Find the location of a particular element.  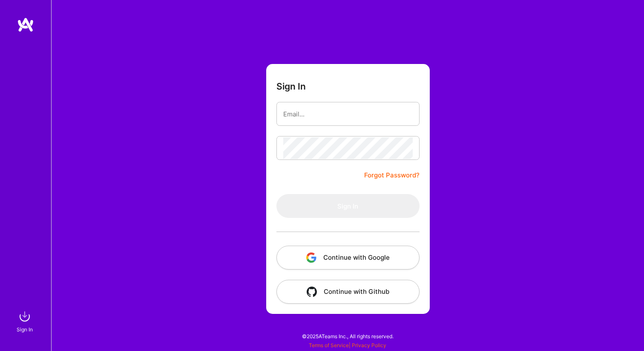

div: Sign In is located at coordinates (25, 329).